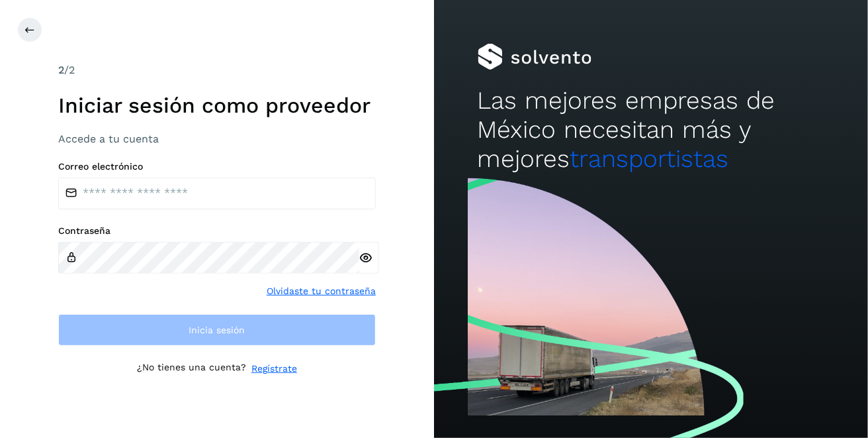 The width and height of the screenshot is (868, 438). Describe the element at coordinates (217, 231) in the screenshot. I see `label: Contraseña` at that location.